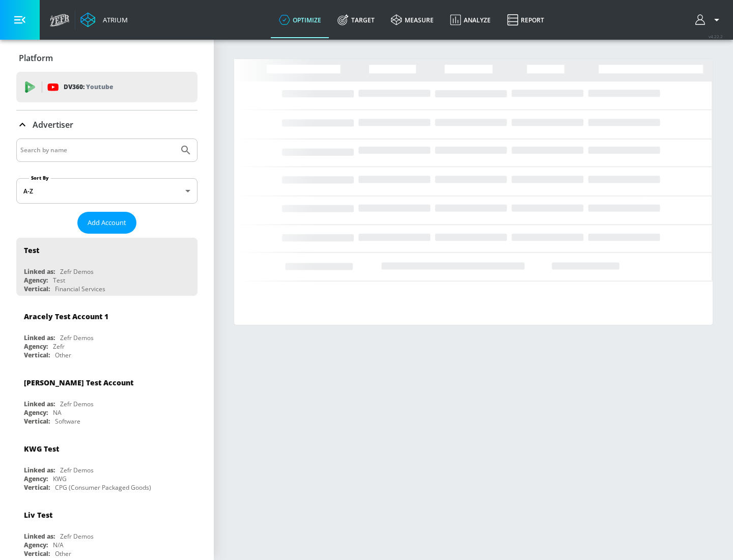 The height and width of the screenshot is (560, 733). Describe the element at coordinates (58, 545) in the screenshot. I see `div: N/A` at that location.